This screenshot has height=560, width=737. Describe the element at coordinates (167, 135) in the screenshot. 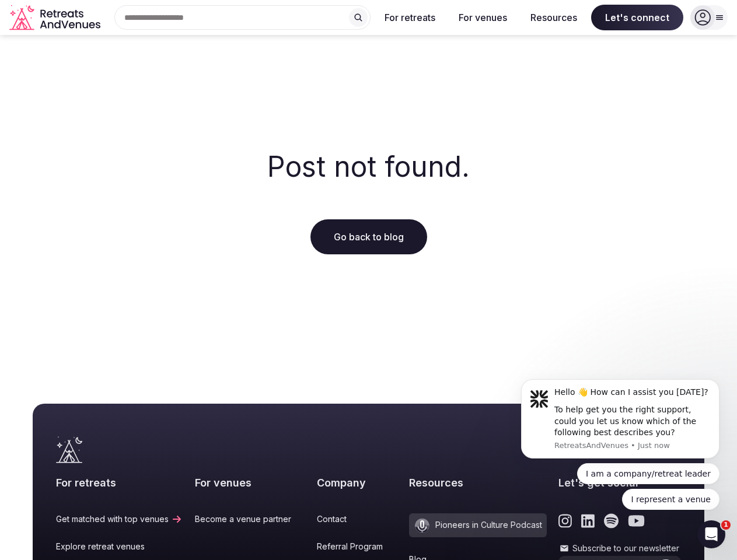

I see `button: Quick reply: I represent a venue` at that location.